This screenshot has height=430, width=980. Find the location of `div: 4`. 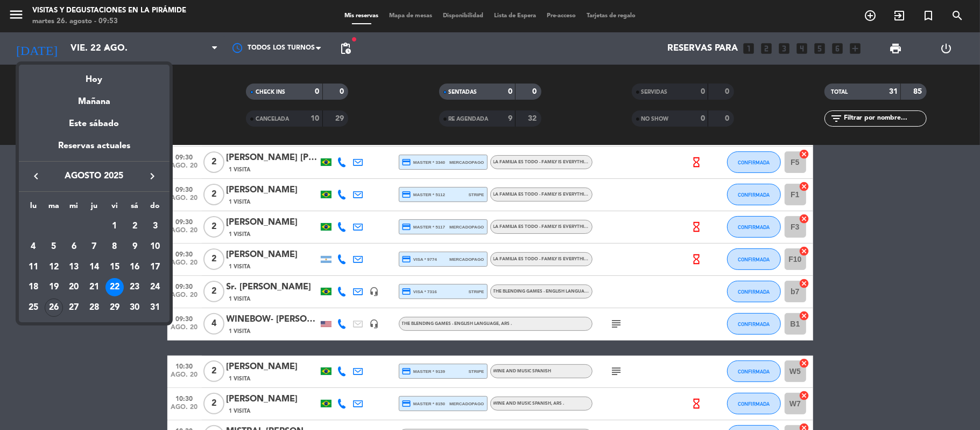

div: 4 is located at coordinates (33, 247).